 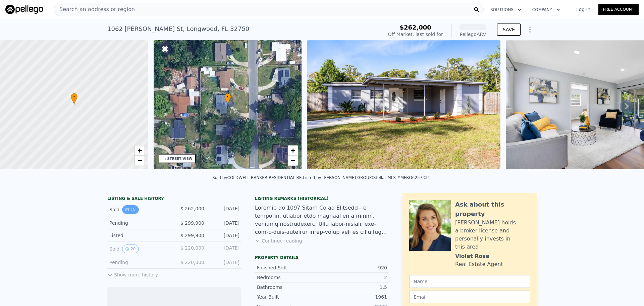 What do you see at coordinates (322, 199) in the screenshot?
I see `div: Listing Remarks (Historical)` at bounding box center [322, 199].